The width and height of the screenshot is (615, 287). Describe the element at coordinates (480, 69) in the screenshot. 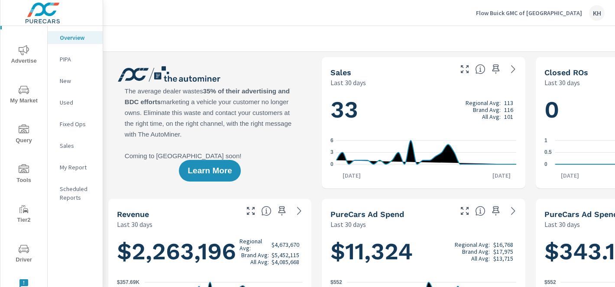

I see `span: Number of vehicles sold by the dealership over the selected date range. [Source: This data is sou...` at that location.